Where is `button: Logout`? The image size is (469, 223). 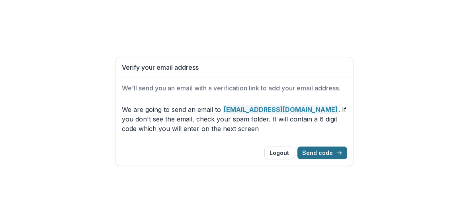 button: Logout is located at coordinates (279, 153).